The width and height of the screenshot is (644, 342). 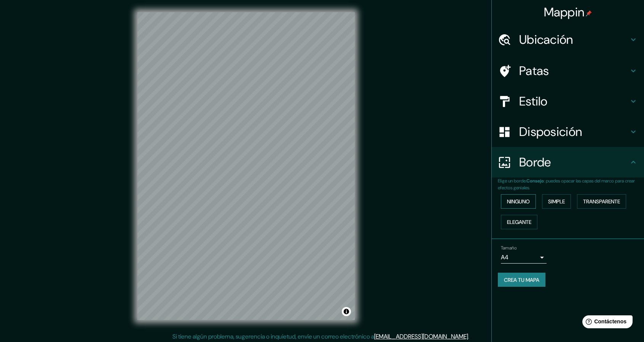 I want to click on div: Borde, so click(x=568, y=162).